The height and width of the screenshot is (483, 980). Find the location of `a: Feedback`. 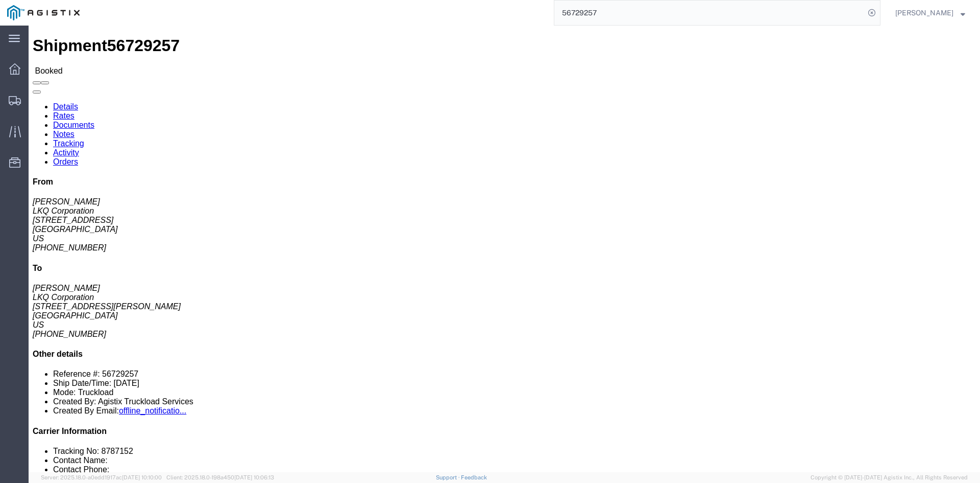

a: Feedback is located at coordinates (473, 477).